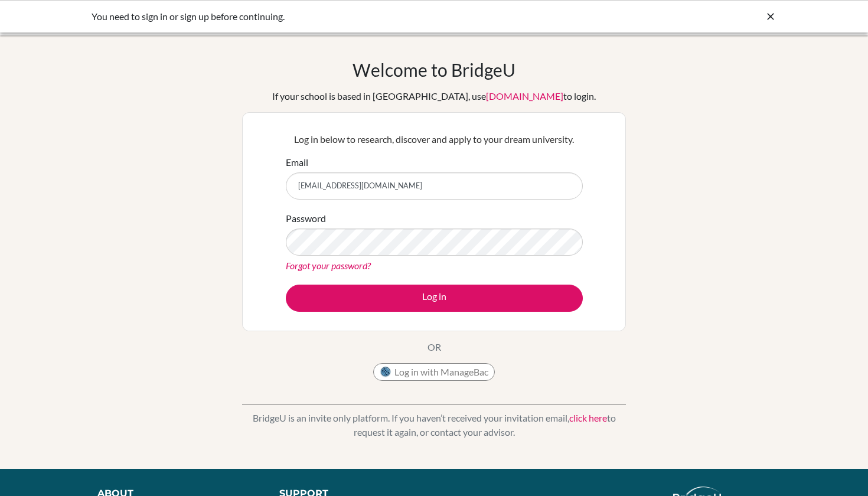 This screenshot has height=496, width=868. What do you see at coordinates (434, 425) in the screenshot?
I see `p: BridgeU is an invite only platform. If you haven’t received your invitation email, to request it ...` at bounding box center [434, 425].